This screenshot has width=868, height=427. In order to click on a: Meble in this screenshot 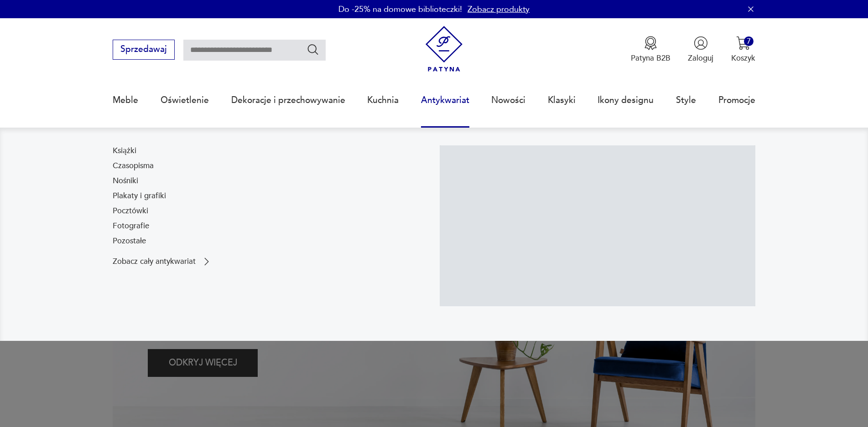, I will do `click(126, 100)`.